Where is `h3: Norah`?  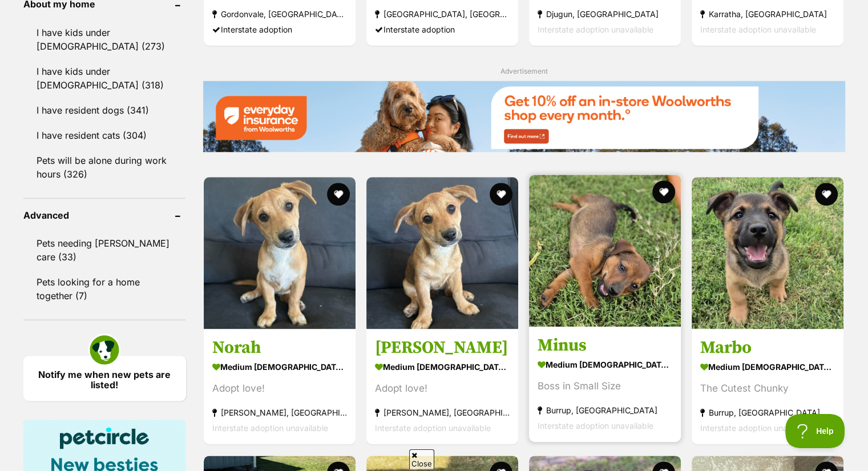
h3: Norah is located at coordinates (280, 348).